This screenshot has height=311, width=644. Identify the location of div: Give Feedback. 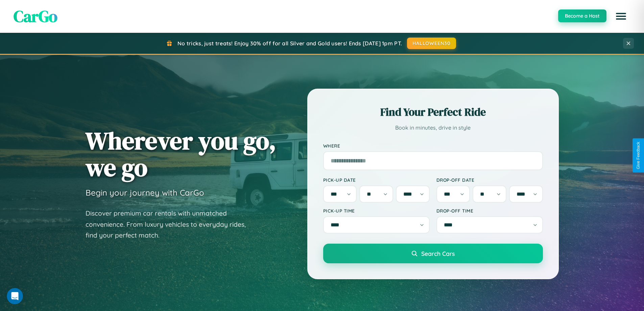
(638, 155).